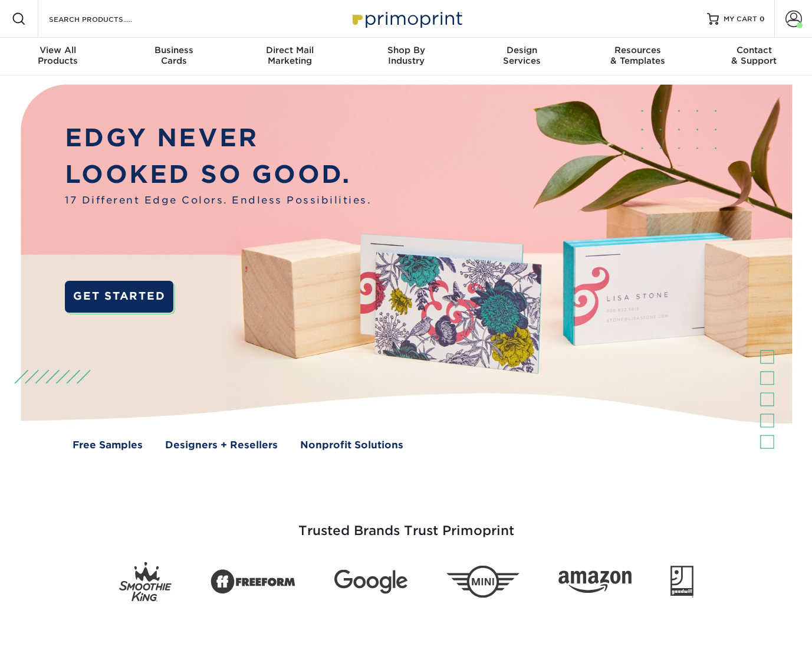 The image size is (812, 653). Describe the element at coordinates (371, 582) in the screenshot. I see `img: Google` at that location.